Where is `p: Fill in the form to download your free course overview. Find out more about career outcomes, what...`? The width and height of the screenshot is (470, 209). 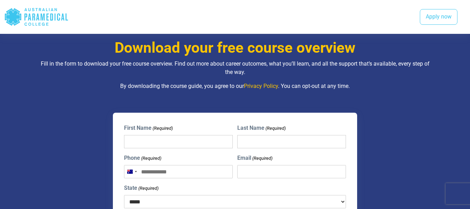 p: Fill in the form to download your free course overview. Find out more about career outcomes, what... is located at coordinates (235, 68).